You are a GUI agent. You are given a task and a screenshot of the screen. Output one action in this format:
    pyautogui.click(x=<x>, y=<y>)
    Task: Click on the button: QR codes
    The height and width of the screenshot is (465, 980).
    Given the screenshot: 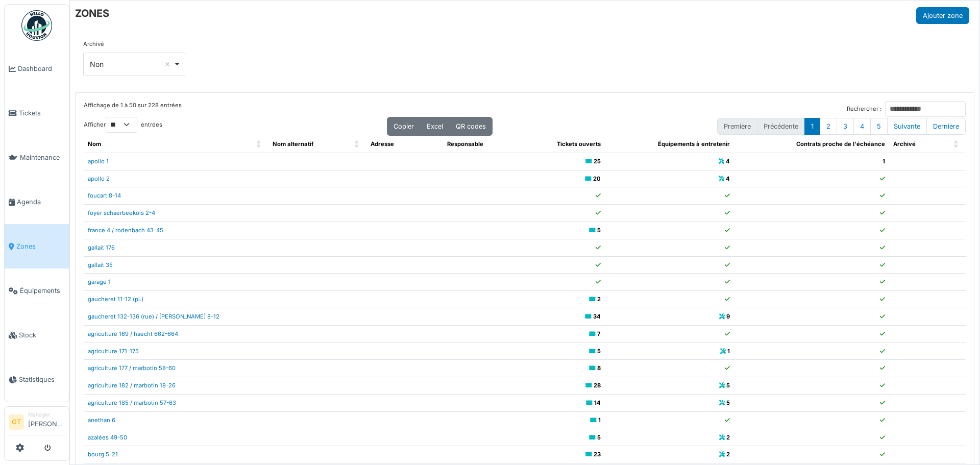 What is the action you would take?
    pyautogui.click(x=471, y=126)
    